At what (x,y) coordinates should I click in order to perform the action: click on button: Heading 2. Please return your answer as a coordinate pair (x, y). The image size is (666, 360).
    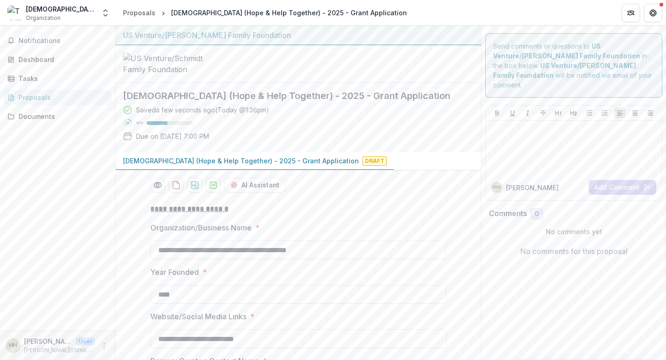
    Looking at the image, I should click on (573, 113).